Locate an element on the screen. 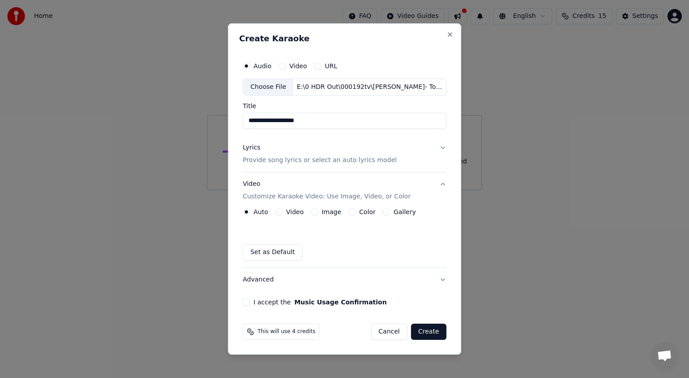  button: Cancel is located at coordinates (389, 331).